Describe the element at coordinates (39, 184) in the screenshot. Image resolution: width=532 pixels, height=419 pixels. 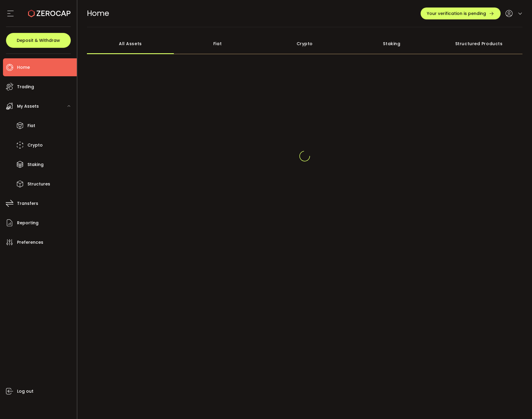
I see `span: Structures` at that location.